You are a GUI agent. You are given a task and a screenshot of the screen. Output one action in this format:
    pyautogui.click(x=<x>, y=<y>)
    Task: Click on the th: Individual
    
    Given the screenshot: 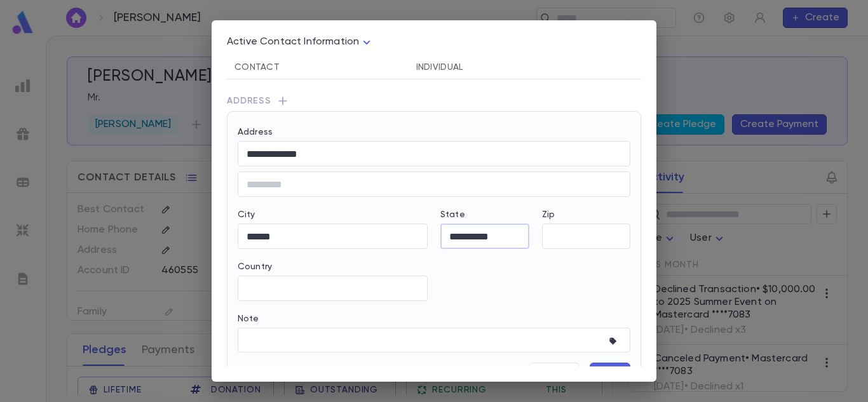 What is the action you would take?
    pyautogui.click(x=502, y=68)
    